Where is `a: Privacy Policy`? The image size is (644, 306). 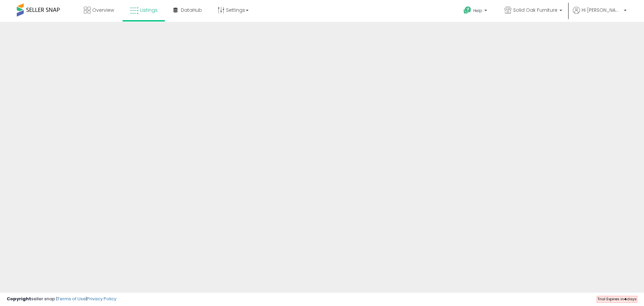
a: Privacy Policy is located at coordinates (102, 298).